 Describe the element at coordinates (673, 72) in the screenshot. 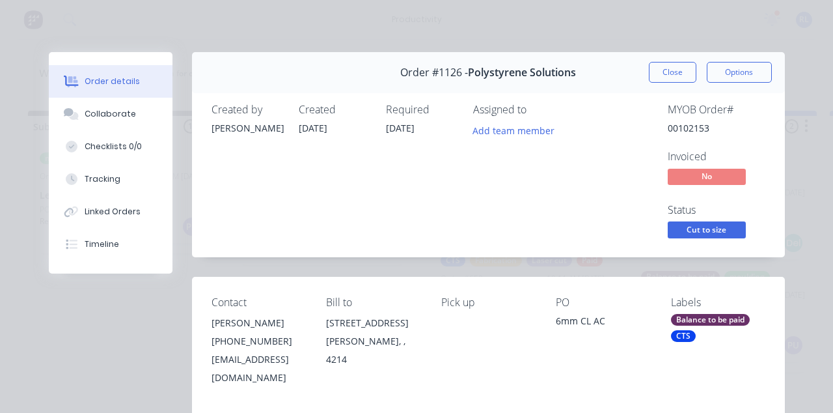

I see `button: Close` at that location.